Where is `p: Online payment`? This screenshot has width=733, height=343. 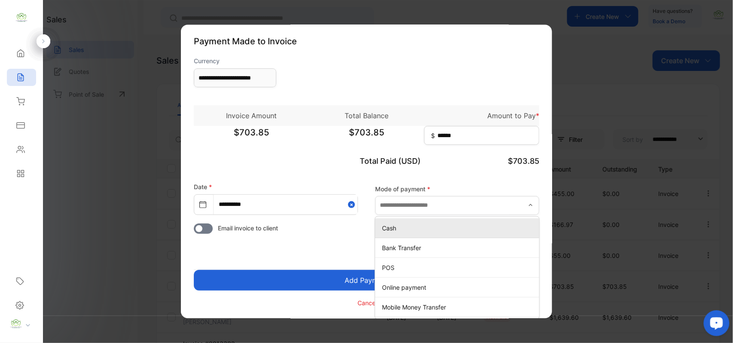
p: Online payment is located at coordinates (459, 287).